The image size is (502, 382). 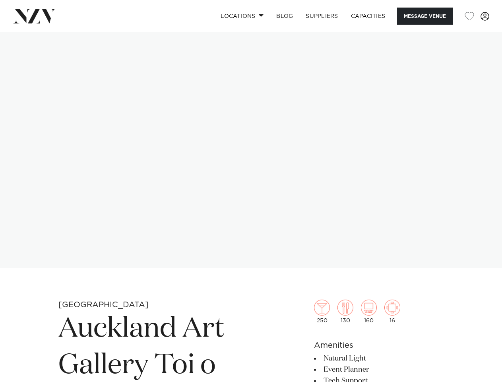 I want to click on img: cocktail.png, so click(x=322, y=307).